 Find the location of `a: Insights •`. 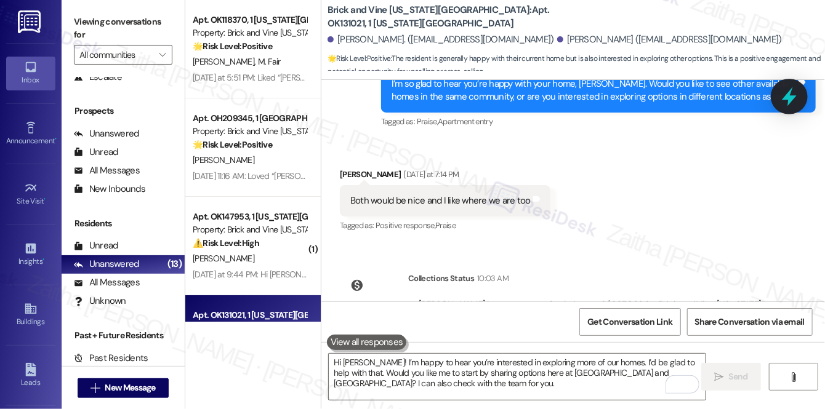

a: Insights • is located at coordinates (31, 255).